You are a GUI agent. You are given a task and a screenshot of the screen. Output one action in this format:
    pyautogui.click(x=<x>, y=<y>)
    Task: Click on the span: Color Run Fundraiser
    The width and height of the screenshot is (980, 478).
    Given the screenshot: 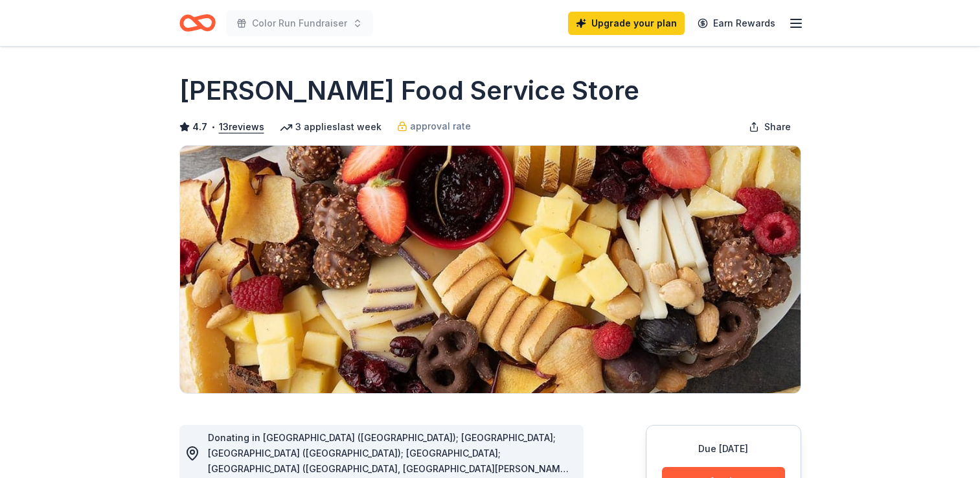 What is the action you would take?
    pyautogui.click(x=299, y=23)
    